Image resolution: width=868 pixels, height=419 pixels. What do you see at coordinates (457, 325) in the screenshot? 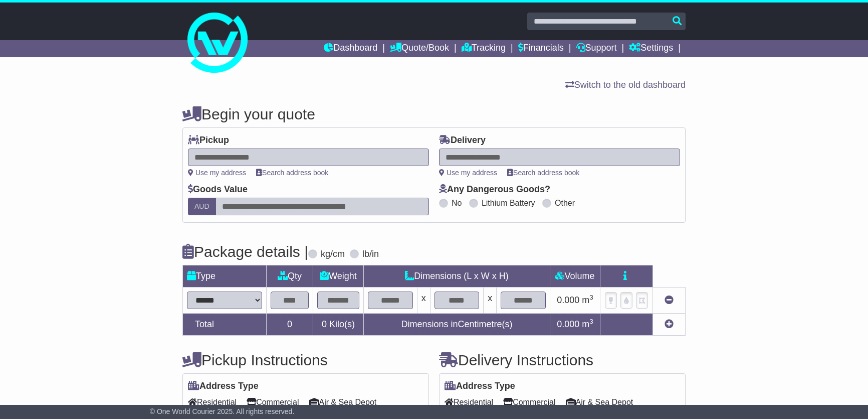
I see `td: Dimensions in Centimetre(s)` at bounding box center [457, 325].